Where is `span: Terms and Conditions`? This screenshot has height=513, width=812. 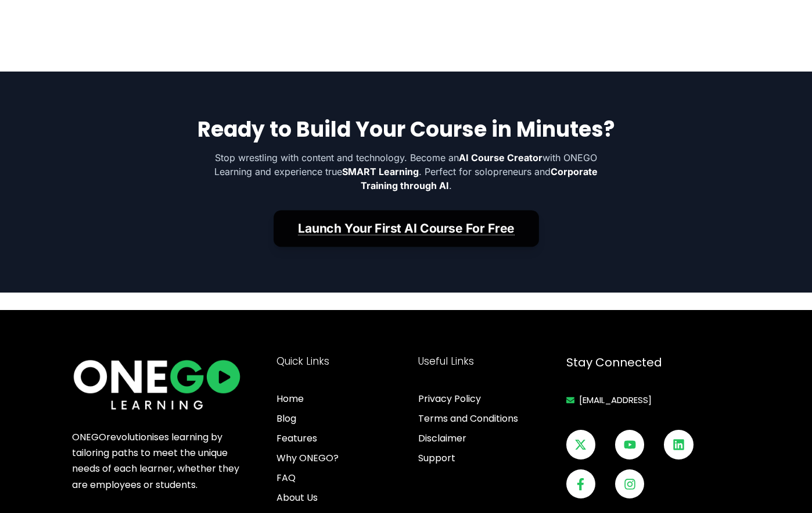 span: Terms and Conditions is located at coordinates (469, 419).